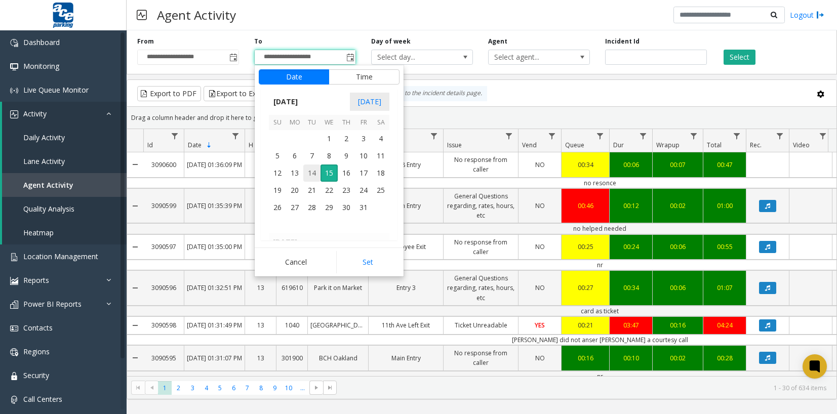 The height and width of the screenshot is (414, 837). Describe the element at coordinates (36, 375) in the screenshot. I see `span: Security` at that location.